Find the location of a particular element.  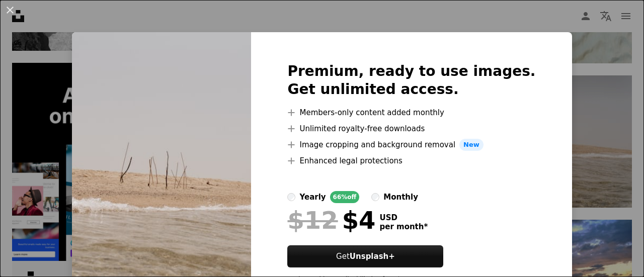

div: yearly is located at coordinates (312, 197).